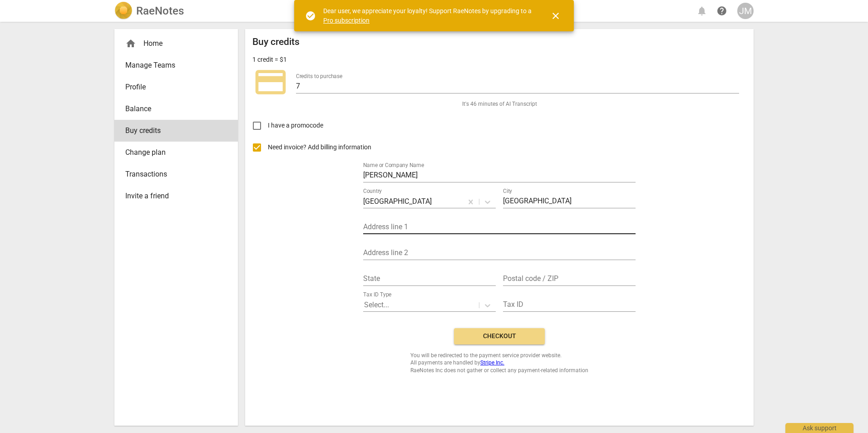 The image size is (868, 433). I want to click on a: Help, so click(722, 11).